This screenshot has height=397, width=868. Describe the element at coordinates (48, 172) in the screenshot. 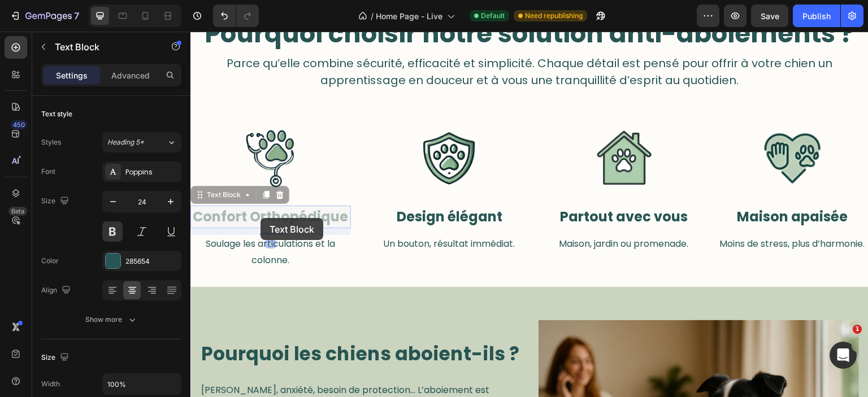

I see `div: Font` at that location.